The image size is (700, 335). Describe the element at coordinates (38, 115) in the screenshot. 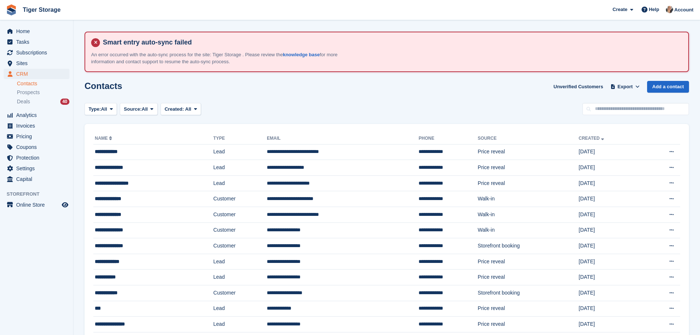

I see `span: Analytics` at that location.